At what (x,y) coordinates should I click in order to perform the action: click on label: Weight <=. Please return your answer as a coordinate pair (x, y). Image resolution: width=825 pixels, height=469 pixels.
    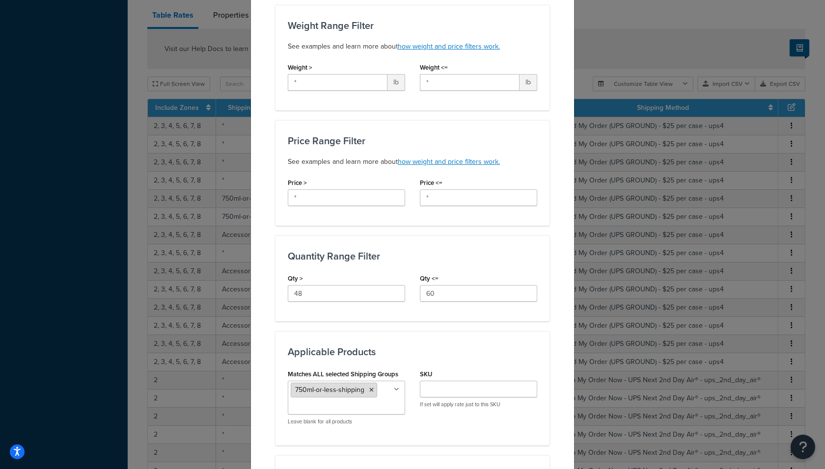
    Looking at the image, I should click on (434, 67).